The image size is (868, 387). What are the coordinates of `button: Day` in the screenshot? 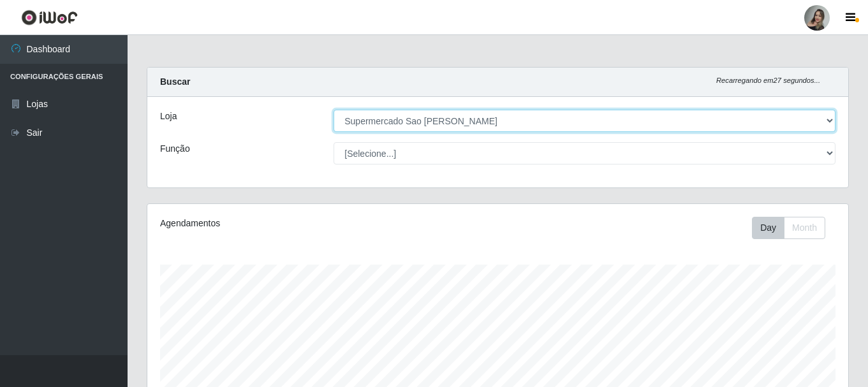 It's located at (768, 227).